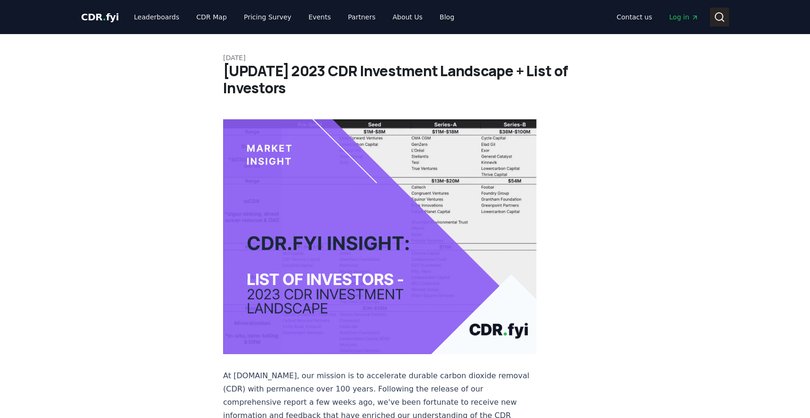  Describe the element at coordinates (684, 17) in the screenshot. I see `a: Log in` at that location.